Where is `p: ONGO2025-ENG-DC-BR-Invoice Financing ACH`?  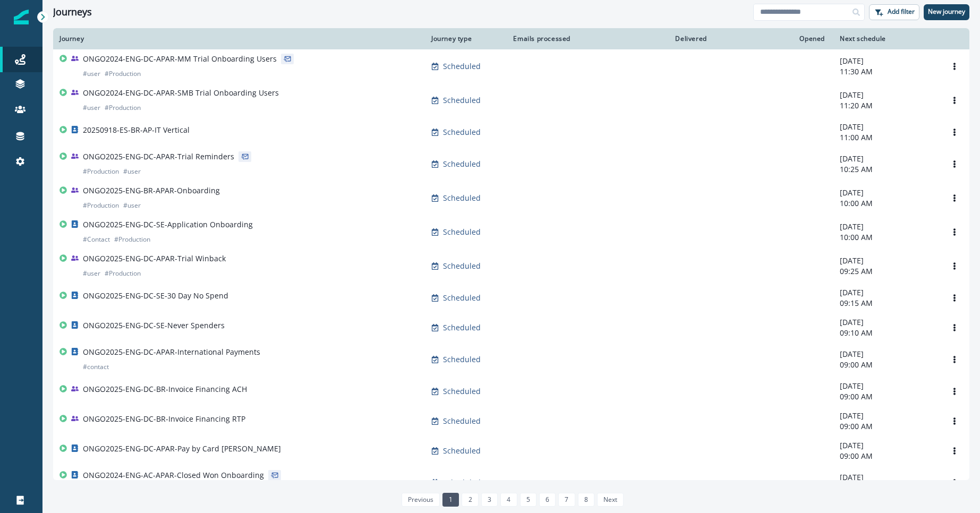
p: ONGO2025-ENG-DC-BR-Invoice Financing ACH is located at coordinates (164, 389).